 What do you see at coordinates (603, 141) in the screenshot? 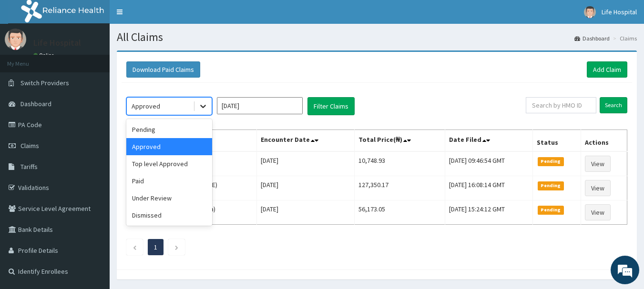
I see `th: Actions` at bounding box center [603, 141].